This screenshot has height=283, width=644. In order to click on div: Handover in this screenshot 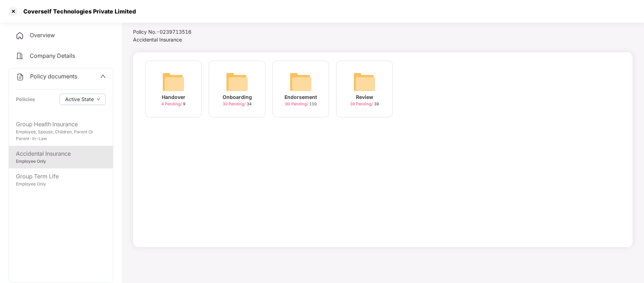, I will do `click(173, 97)`.